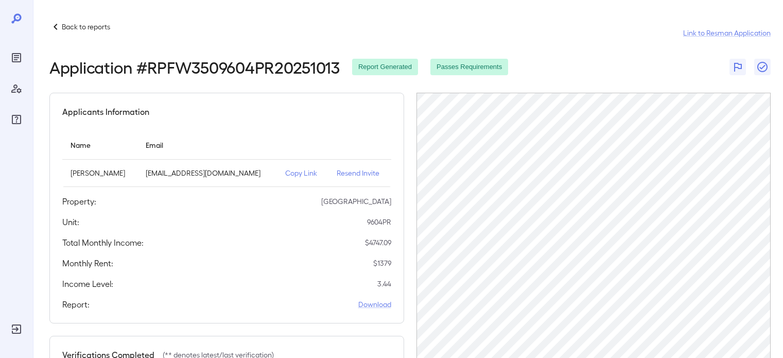  What do you see at coordinates (79, 201) in the screenshot?
I see `h5: Property:` at bounding box center [79, 201].